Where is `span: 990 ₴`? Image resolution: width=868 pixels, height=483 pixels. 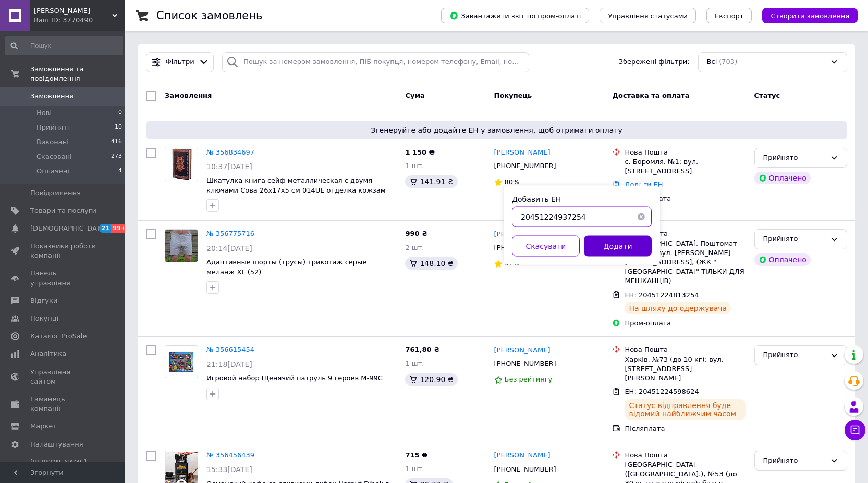
span: 990 ₴ is located at coordinates (416, 234).